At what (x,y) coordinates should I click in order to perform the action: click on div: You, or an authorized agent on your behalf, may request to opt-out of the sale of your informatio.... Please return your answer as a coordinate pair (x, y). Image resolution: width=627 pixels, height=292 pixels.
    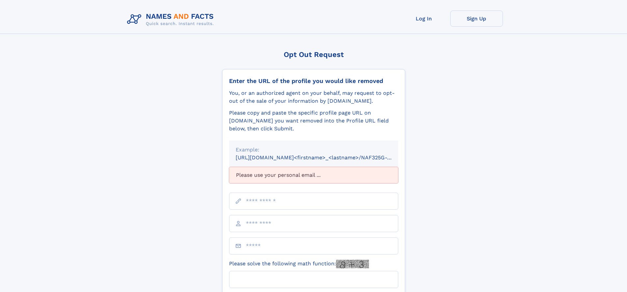
    Looking at the image, I should click on (314, 97).